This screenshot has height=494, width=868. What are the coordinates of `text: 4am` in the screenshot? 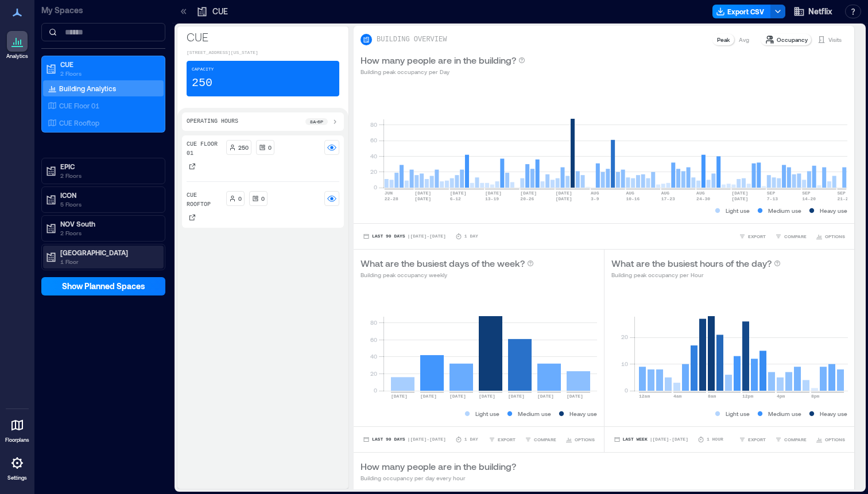 It's located at (678, 396).